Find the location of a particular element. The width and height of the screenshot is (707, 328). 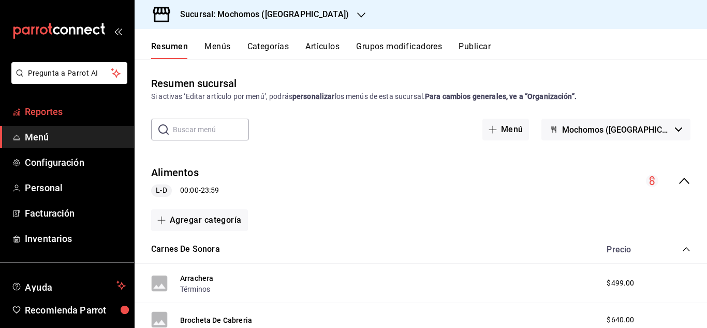

button: Menú is located at coordinates (506, 129).